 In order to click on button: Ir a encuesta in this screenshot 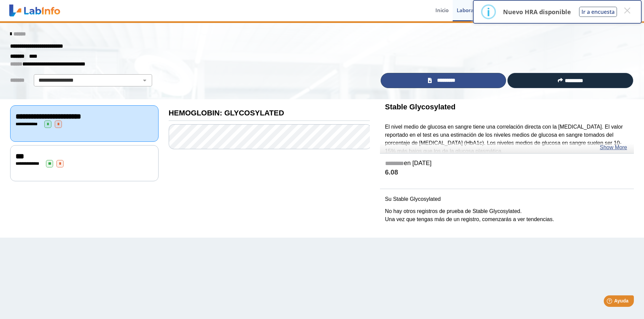, I will do `click(598, 12)`.